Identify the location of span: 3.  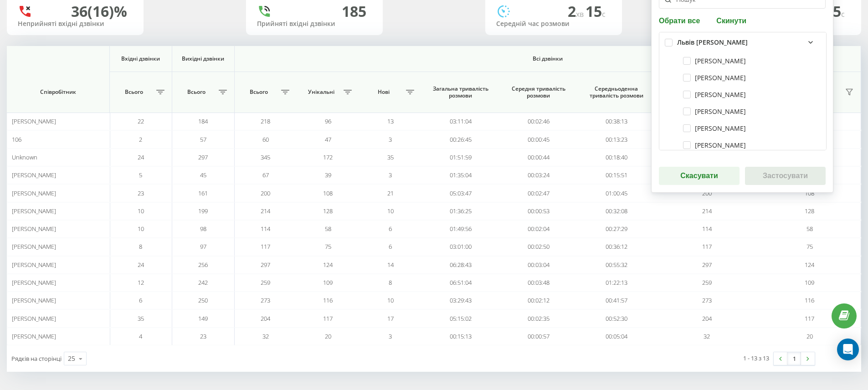
(390, 337).